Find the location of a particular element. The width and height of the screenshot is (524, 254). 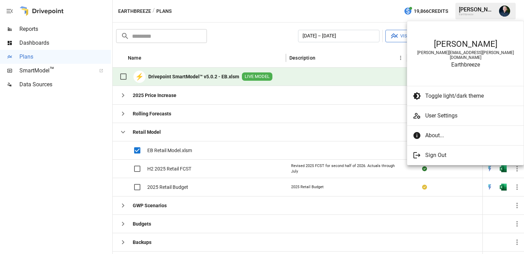

span: About... is located at coordinates (469, 135).